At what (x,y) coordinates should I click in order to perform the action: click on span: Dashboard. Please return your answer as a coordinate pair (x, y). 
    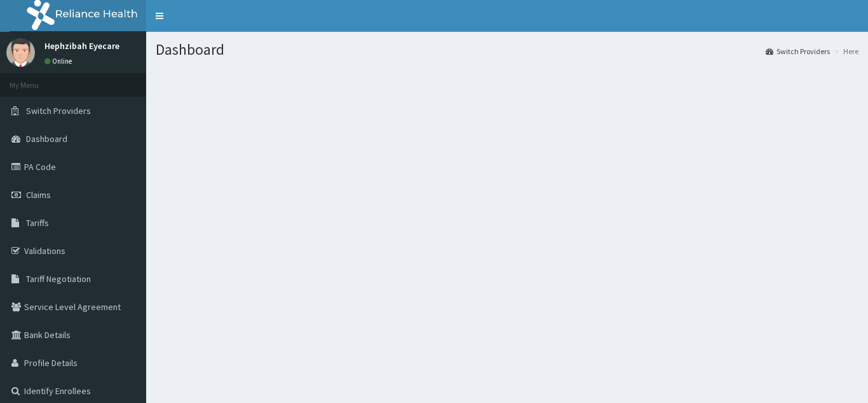
    Looking at the image, I should click on (47, 139).